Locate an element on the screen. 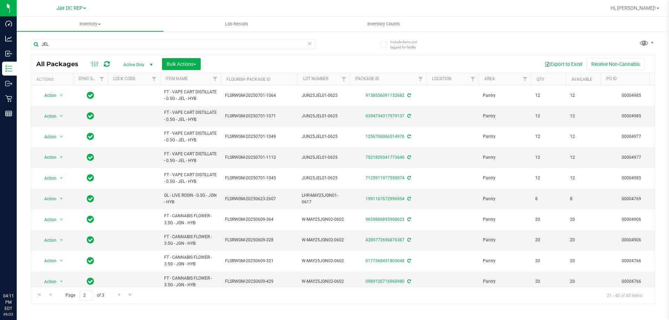  p: 09/22 is located at coordinates (8, 314).